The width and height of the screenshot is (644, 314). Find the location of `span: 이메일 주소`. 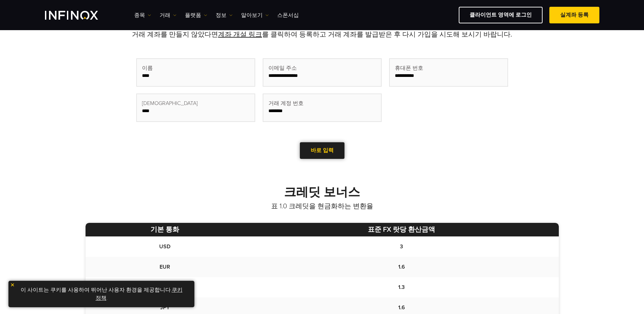

span: 이메일 주소 is located at coordinates (283, 68).